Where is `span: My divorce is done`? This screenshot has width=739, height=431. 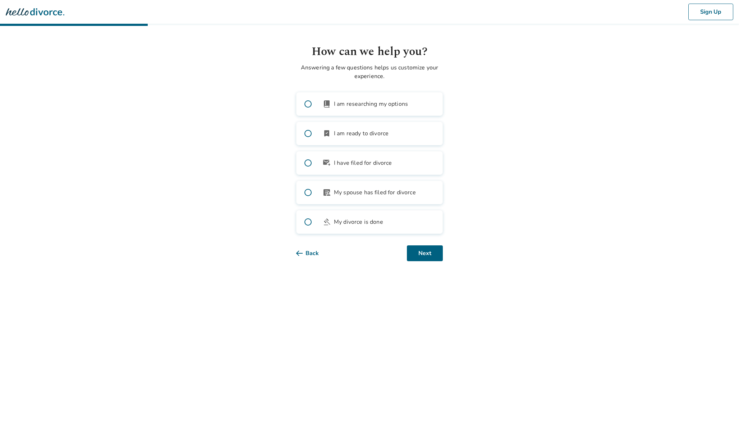
span: My divorce is done is located at coordinates (358, 222).